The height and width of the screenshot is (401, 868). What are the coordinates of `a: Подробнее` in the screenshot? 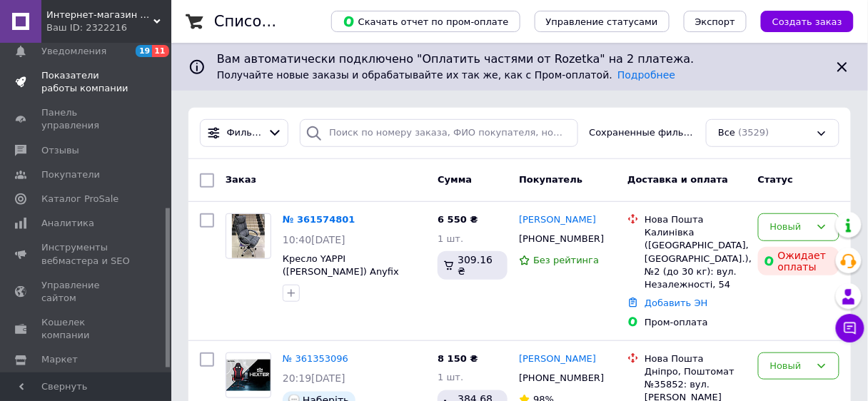 It's located at (646, 74).